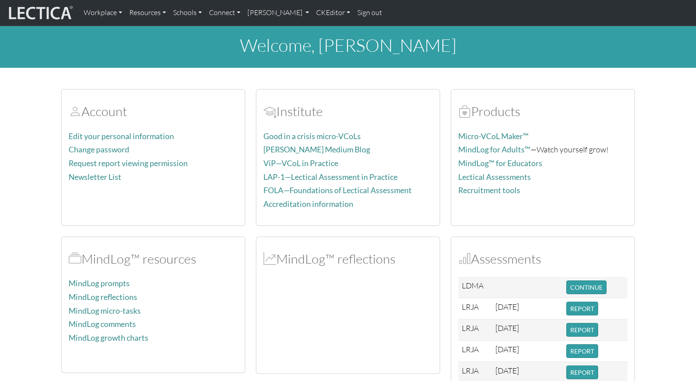 The width and height of the screenshot is (696, 381). I want to click on h2: Institute, so click(348, 111).